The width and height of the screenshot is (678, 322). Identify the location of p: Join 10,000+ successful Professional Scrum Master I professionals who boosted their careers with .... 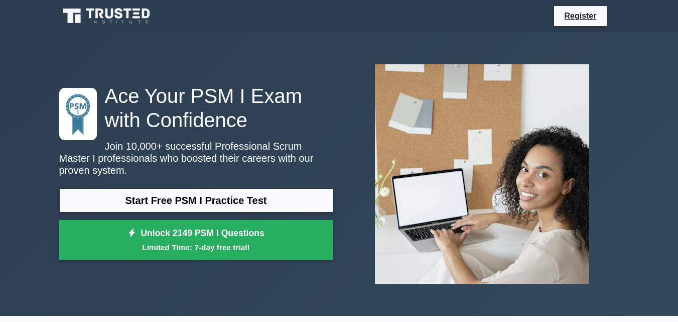
(196, 158).